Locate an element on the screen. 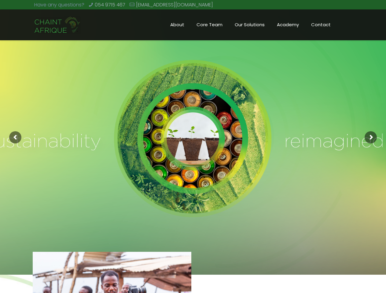  span: Core Team is located at coordinates (209, 25).